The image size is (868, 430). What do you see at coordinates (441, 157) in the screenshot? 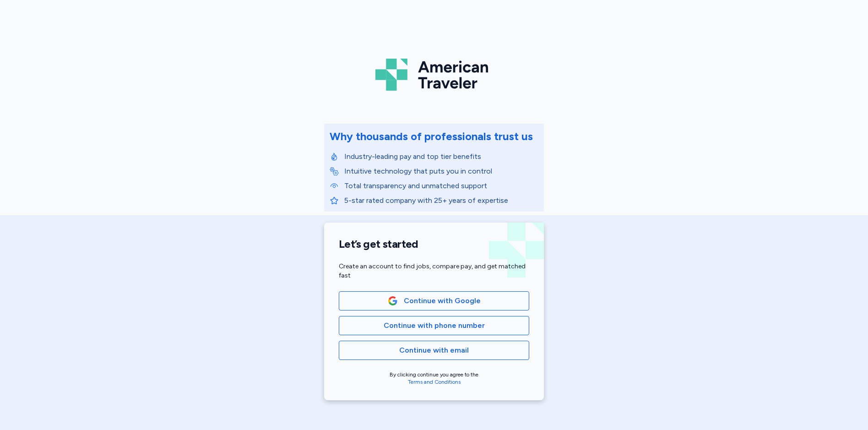
I see `p: Industry-leading pay and top tier benefits` at bounding box center [441, 157].